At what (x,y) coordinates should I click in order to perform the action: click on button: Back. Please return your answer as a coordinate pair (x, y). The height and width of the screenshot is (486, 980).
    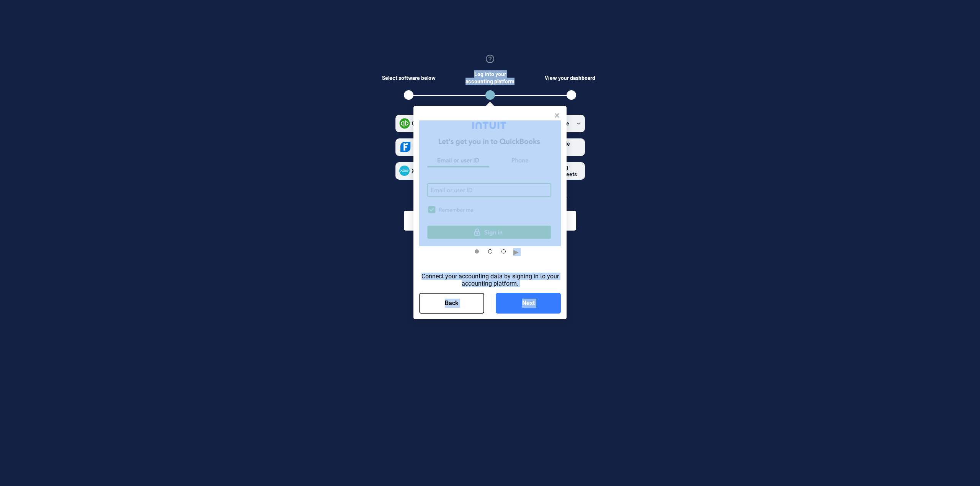
    Looking at the image, I should click on (452, 303).